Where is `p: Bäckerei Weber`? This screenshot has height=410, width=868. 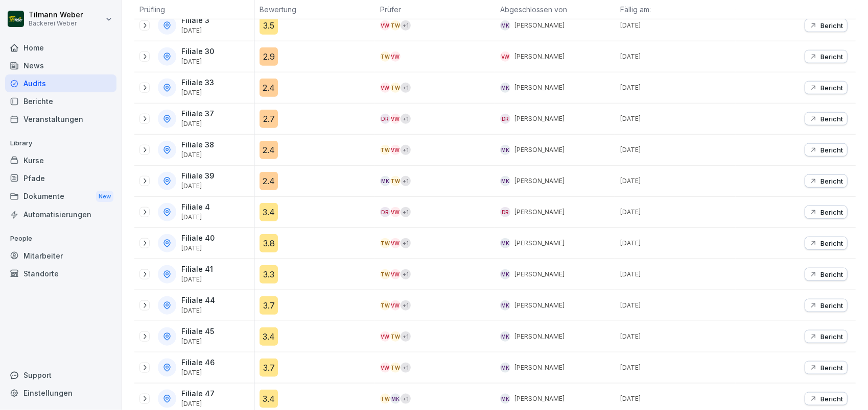
p: Bäckerei Weber is located at coordinates (56, 24).